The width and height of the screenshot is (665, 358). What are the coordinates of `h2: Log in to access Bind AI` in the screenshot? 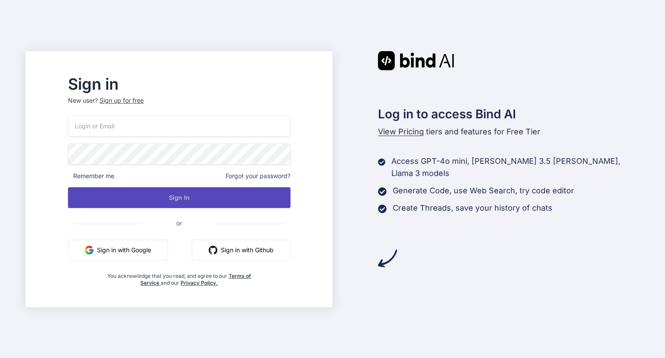 It's located at (509, 114).